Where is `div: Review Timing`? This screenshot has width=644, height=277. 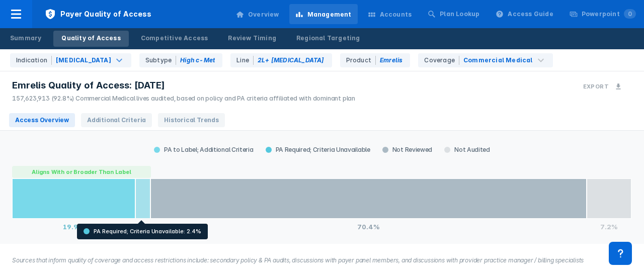
div: Review Timing is located at coordinates (252, 38).